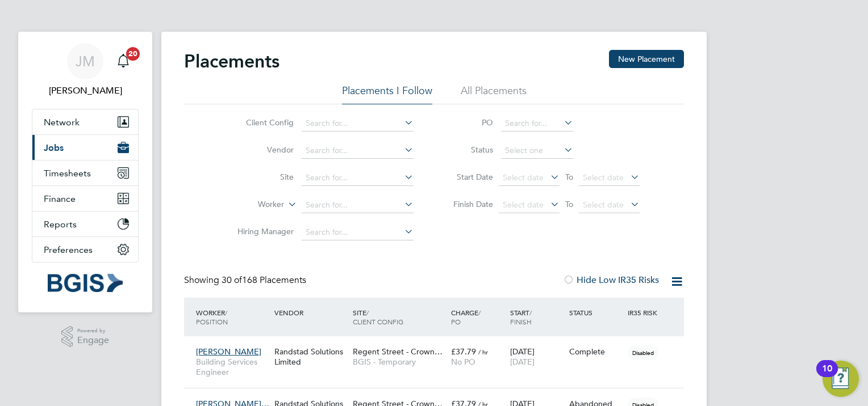 The image size is (868, 406). I want to click on div: Randstad Solutions Limited, so click(311, 357).